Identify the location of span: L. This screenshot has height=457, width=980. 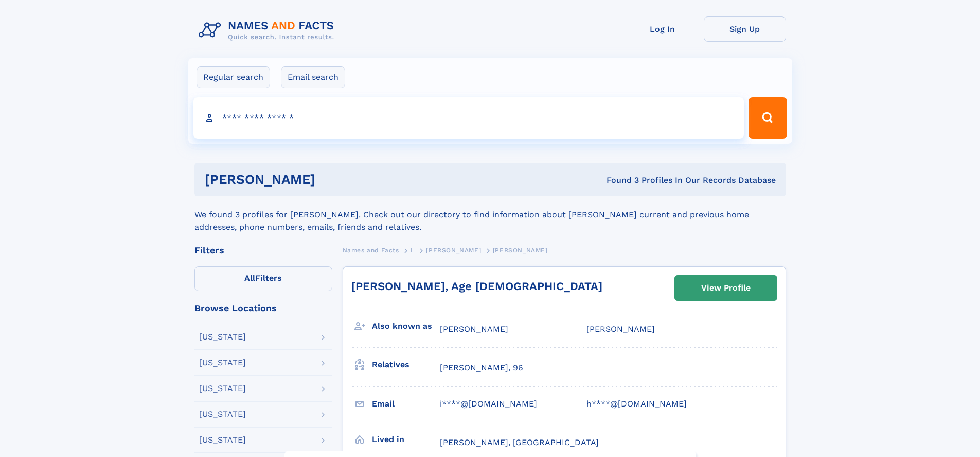
(413, 250).